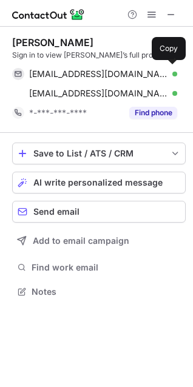 Image resolution: width=193 pixels, height=387 pixels. Describe the element at coordinates (99, 153) in the screenshot. I see `div: Save to List / ATS / CRM` at that location.